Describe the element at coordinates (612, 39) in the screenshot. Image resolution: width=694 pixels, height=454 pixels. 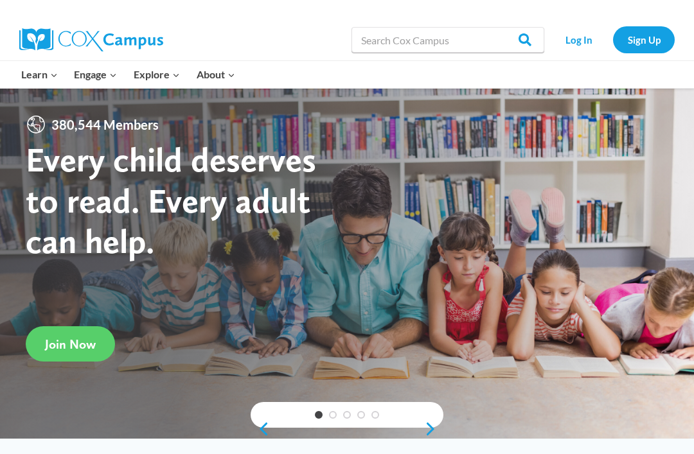
I see `nav: Secondary Navigation` at that location.